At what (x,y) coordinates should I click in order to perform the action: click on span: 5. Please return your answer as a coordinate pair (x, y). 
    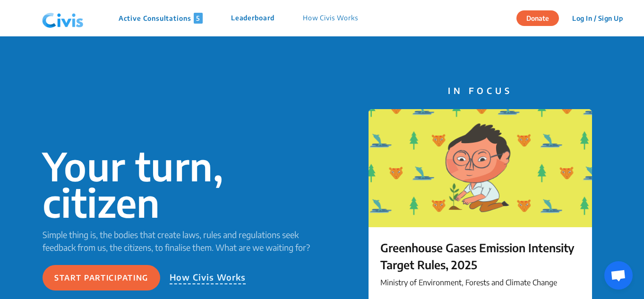
    Looking at the image, I should click on (198, 18).